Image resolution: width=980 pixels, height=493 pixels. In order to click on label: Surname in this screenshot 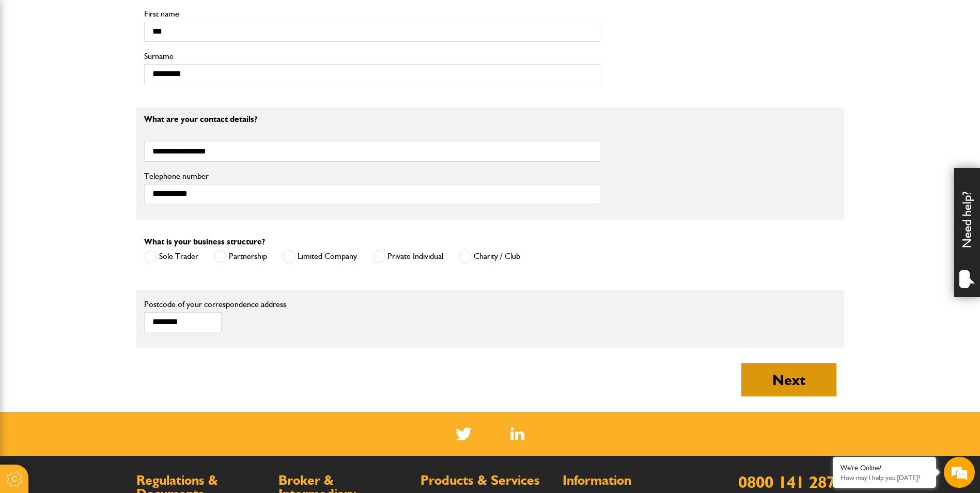, I will do `click(372, 56)`.